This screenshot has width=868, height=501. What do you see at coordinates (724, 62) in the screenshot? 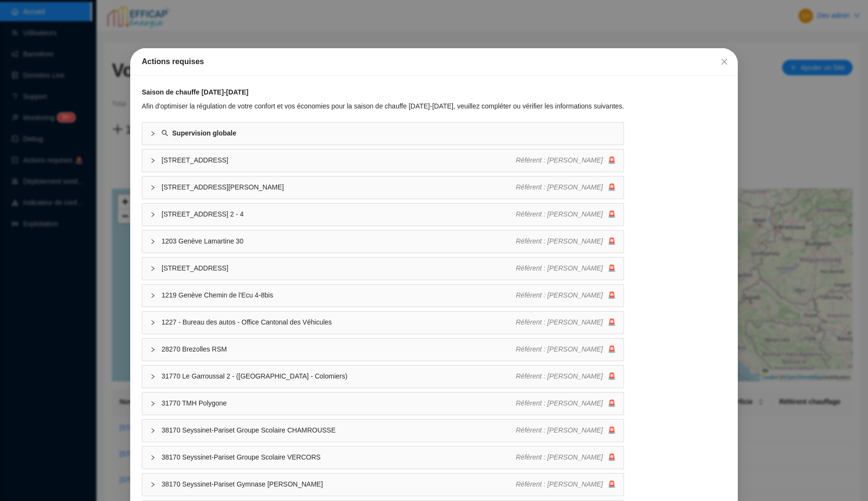
I see `button: Close` at bounding box center [724, 62].